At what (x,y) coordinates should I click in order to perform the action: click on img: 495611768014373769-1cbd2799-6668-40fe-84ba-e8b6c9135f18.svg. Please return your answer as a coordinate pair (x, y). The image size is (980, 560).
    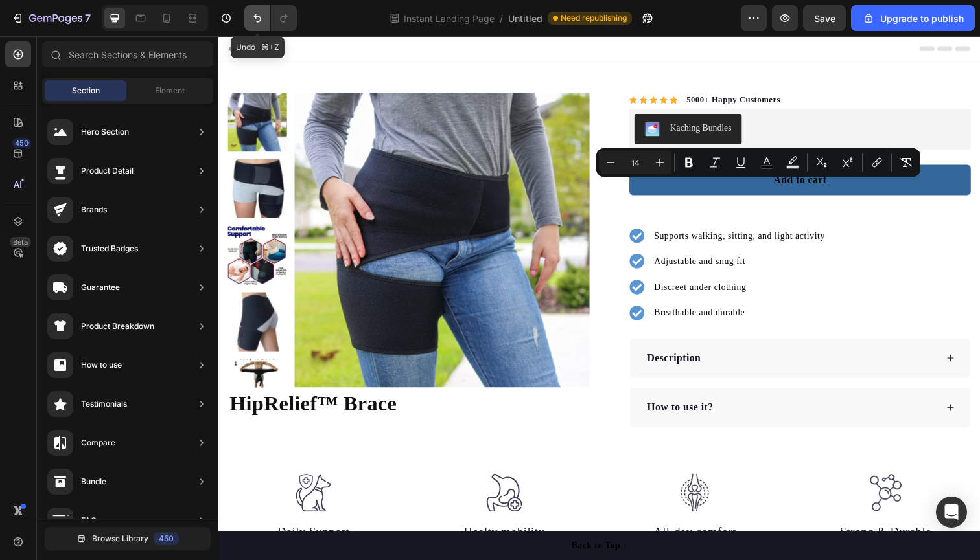
    Looking at the image, I should click on (682, 466).